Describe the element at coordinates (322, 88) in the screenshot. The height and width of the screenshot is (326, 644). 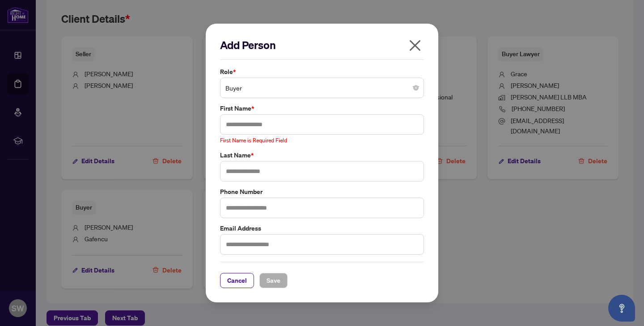
I see `span: Buyer` at that location.